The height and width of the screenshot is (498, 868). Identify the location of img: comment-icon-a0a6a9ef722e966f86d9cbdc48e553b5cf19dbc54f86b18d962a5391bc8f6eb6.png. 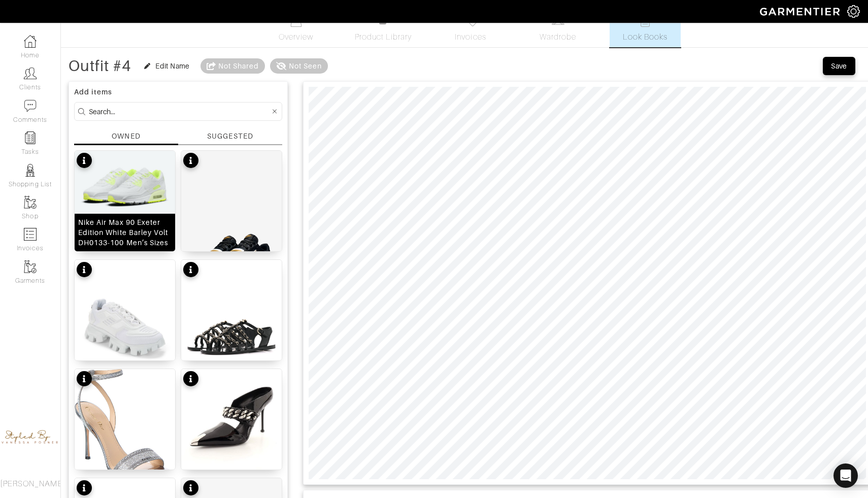
(30, 106).